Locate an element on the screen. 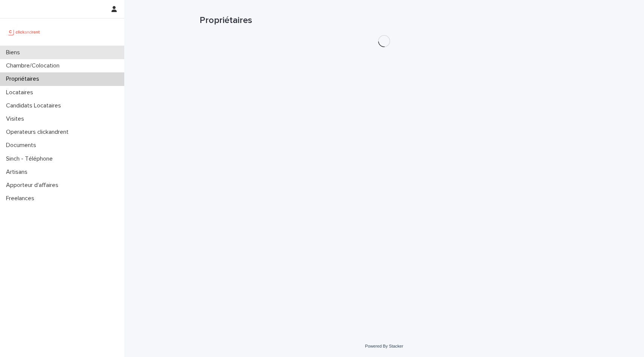 The height and width of the screenshot is (357, 644). p: Artisans is located at coordinates (18, 172).